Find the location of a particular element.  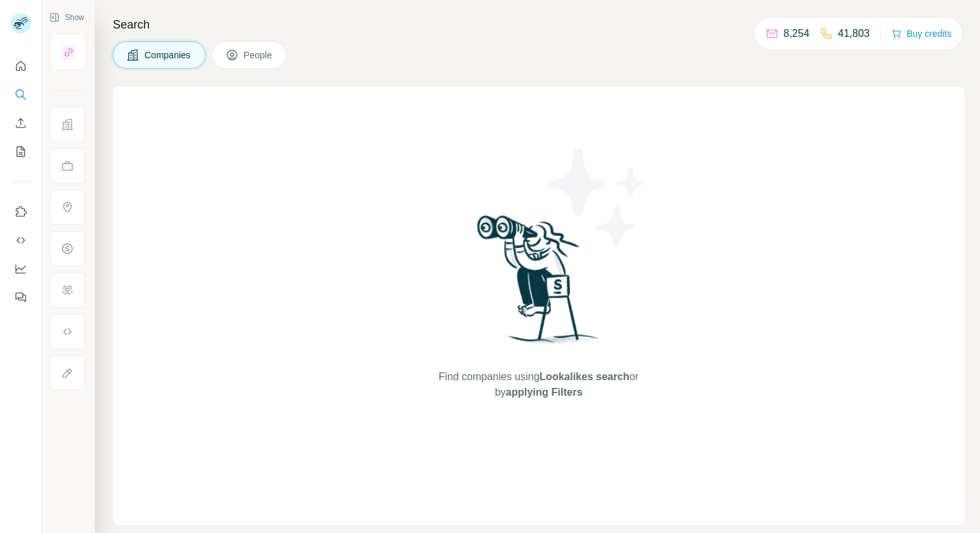

span: Find companies using or by is located at coordinates (538, 385).